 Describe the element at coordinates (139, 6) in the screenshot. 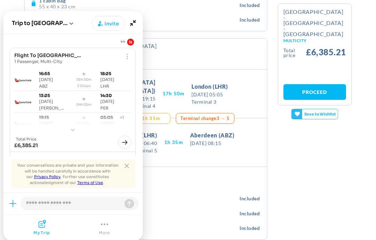

I see `p: 55 x 40 x 23 cm` at that location.